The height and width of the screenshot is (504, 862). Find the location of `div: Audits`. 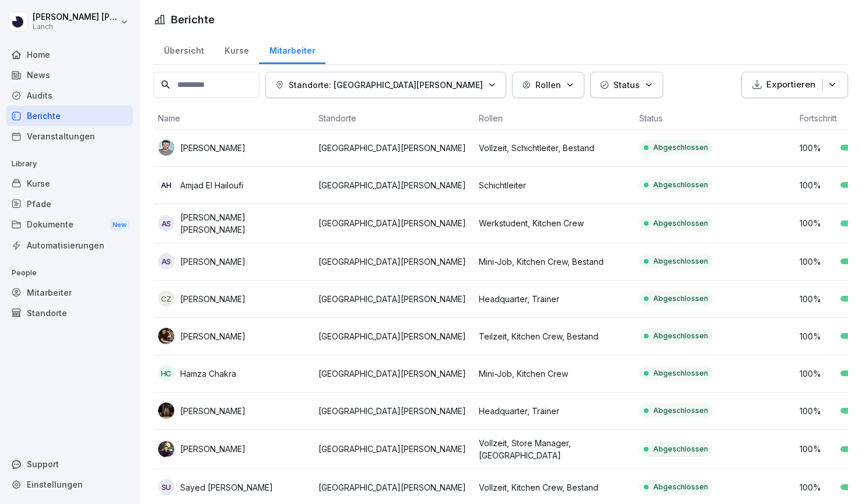

div: Audits is located at coordinates (70, 95).